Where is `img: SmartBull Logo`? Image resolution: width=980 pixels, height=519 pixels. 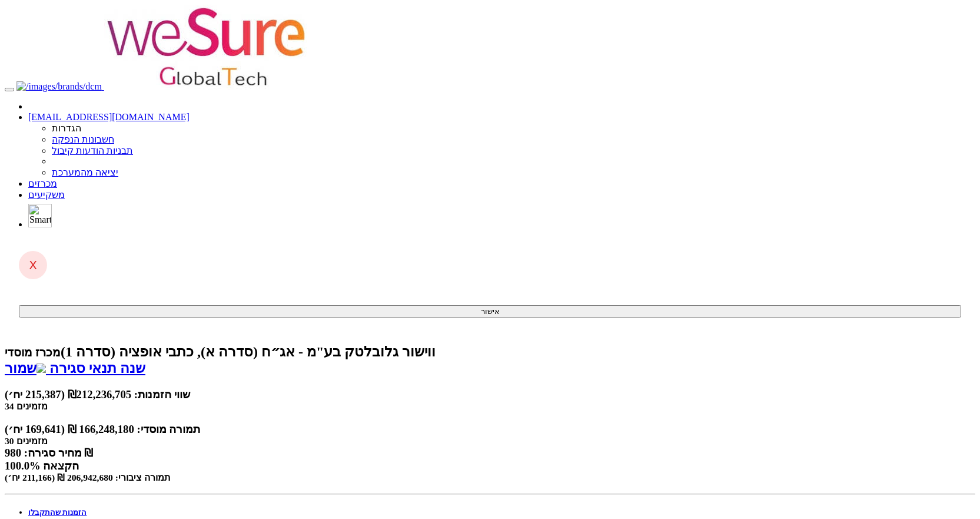
img: SmartBull Logo is located at coordinates (40, 216).